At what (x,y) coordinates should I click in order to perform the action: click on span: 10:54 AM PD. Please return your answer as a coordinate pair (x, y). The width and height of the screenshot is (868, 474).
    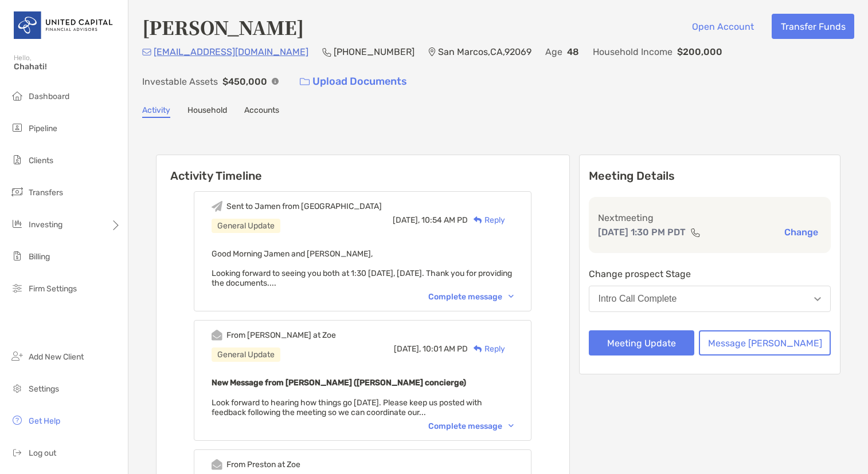
    Looking at the image, I should click on (444, 220).